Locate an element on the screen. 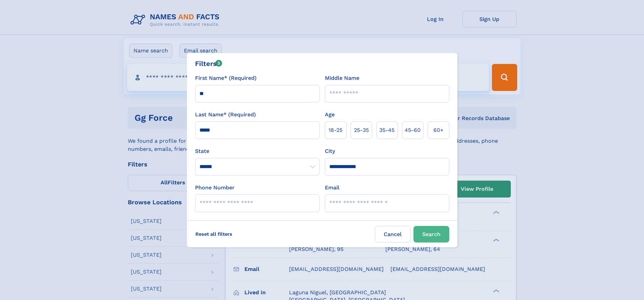  label: First Name* (Required) is located at coordinates (226, 78).